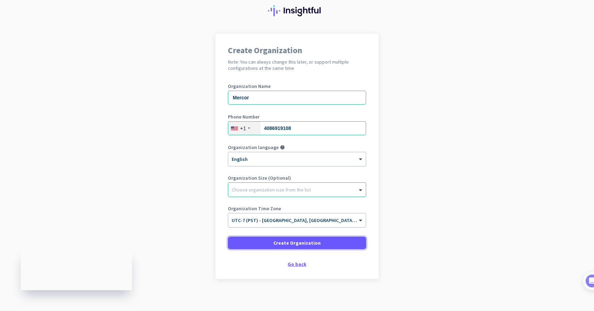 The image size is (594, 311). What do you see at coordinates (297, 65) in the screenshot?
I see `h2: Note: You can always change this later, or support multiple configurations at the same time` at bounding box center [297, 65].